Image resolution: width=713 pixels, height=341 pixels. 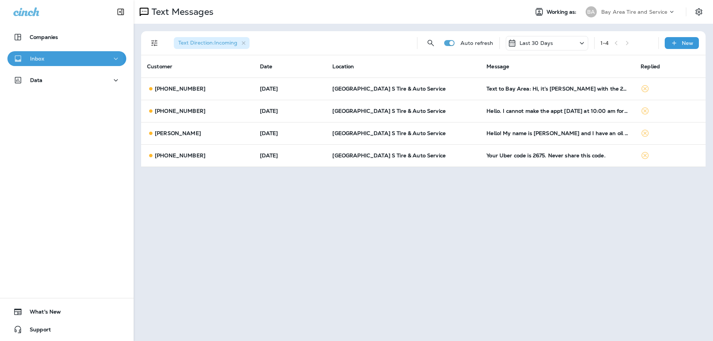 I want to click on p: Companies, so click(x=44, y=37).